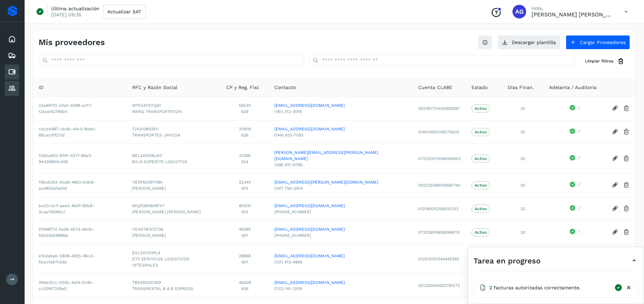 This screenshot has width=644, height=304. I want to click on span: ETX SERVICIOS LOGISTICOS INTEGRALES, so click(174, 262).